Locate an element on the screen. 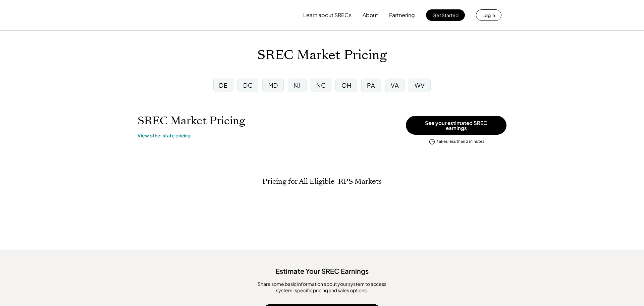 The image size is (644, 306). div: OH is located at coordinates (346, 85).